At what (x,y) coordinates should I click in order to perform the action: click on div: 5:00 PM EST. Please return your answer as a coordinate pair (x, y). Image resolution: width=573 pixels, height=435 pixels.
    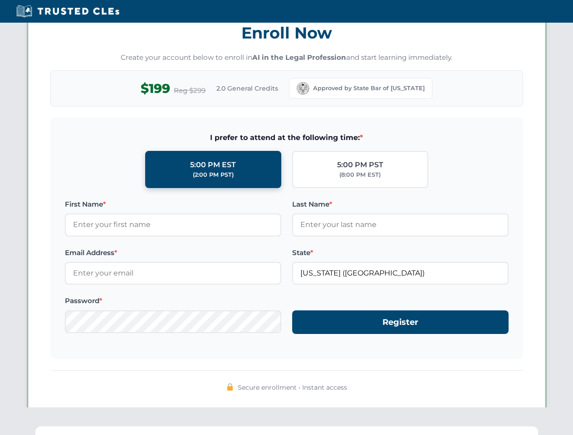
    Looking at the image, I should click on (213, 165).